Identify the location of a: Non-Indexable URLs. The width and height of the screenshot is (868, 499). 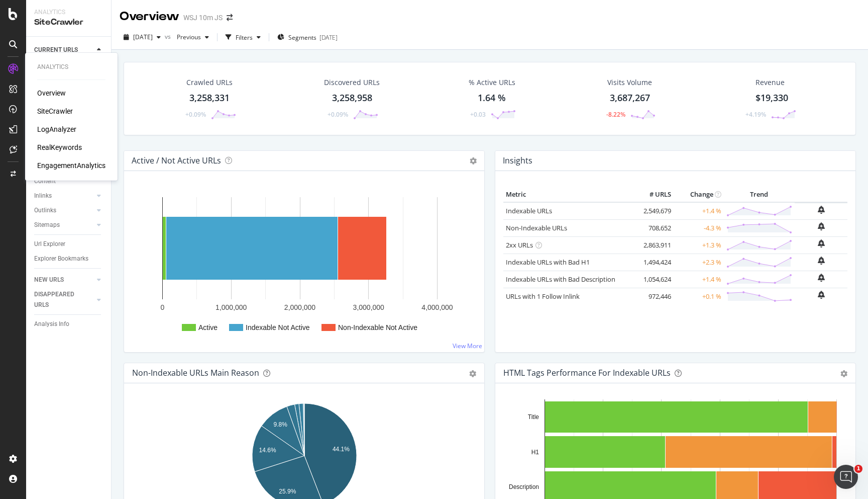
(537, 228).